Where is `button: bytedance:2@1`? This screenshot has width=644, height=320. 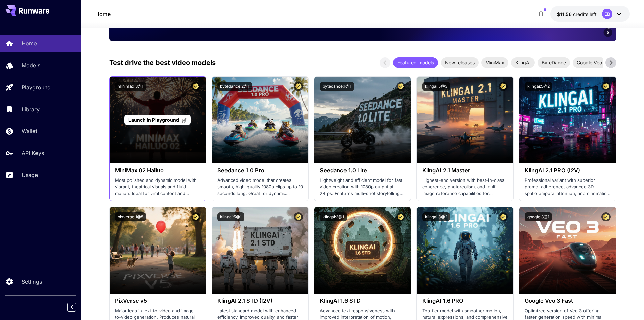
button: bytedance:2@1 is located at coordinates (234, 86).